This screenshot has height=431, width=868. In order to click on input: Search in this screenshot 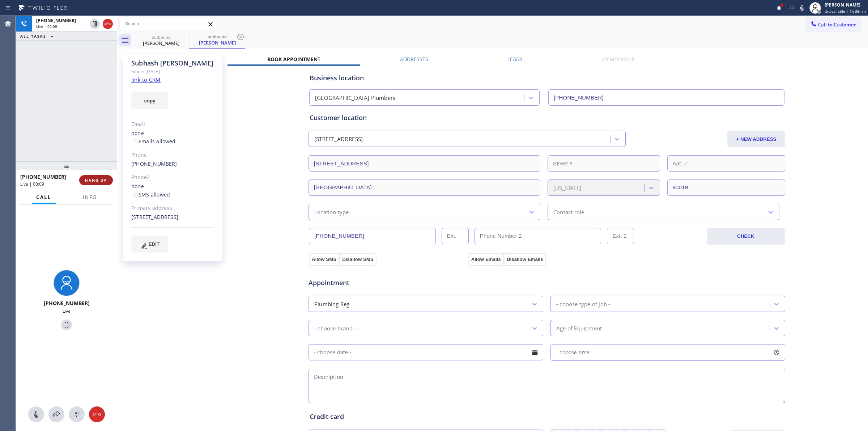, I will do `click(168, 24)`.